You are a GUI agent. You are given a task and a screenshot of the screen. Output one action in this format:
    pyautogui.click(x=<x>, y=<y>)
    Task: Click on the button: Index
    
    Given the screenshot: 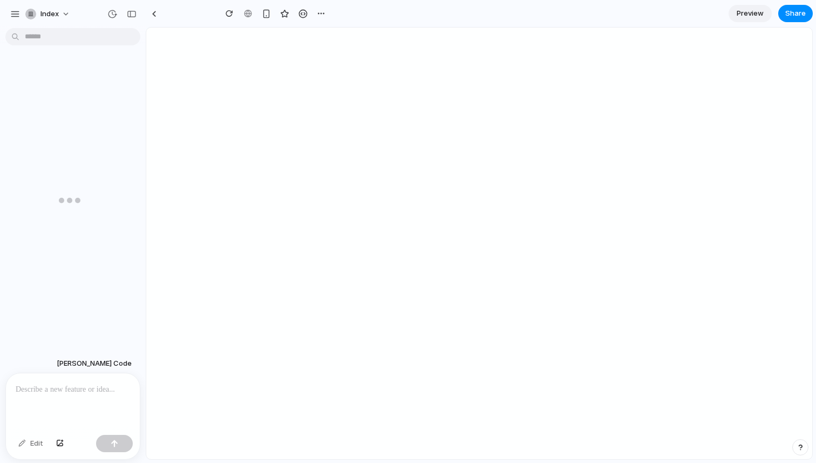 What is the action you would take?
    pyautogui.click(x=48, y=14)
    